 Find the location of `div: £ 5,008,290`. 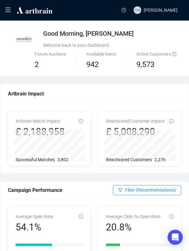

div: £ 5,008,290 is located at coordinates (135, 132).